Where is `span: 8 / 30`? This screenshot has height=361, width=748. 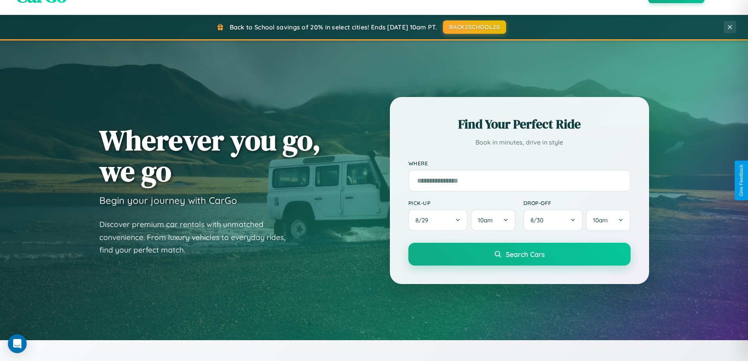
span: 8 / 30 is located at coordinates (538, 220).